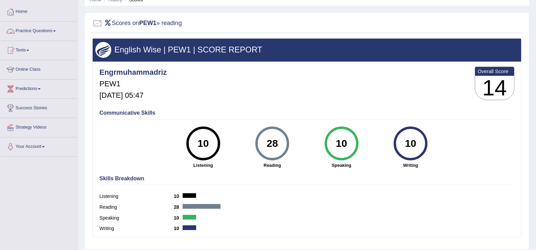 The height and width of the screenshot is (250, 536). Describe the element at coordinates (307, 50) in the screenshot. I see `h3: English Wise | PEW1 | SCORE REPORT` at that location.